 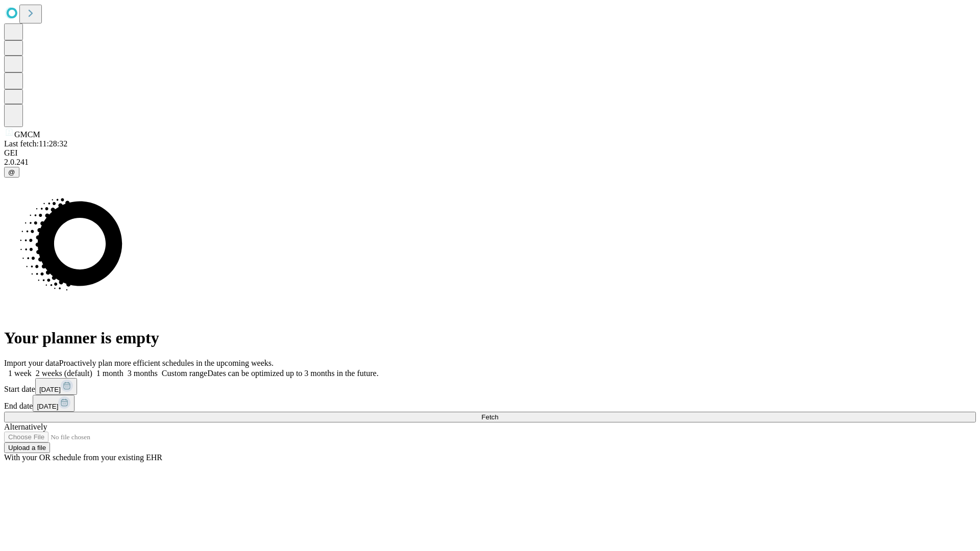 What do you see at coordinates (490, 162) in the screenshot?
I see `div: 2.0.241` at bounding box center [490, 162].